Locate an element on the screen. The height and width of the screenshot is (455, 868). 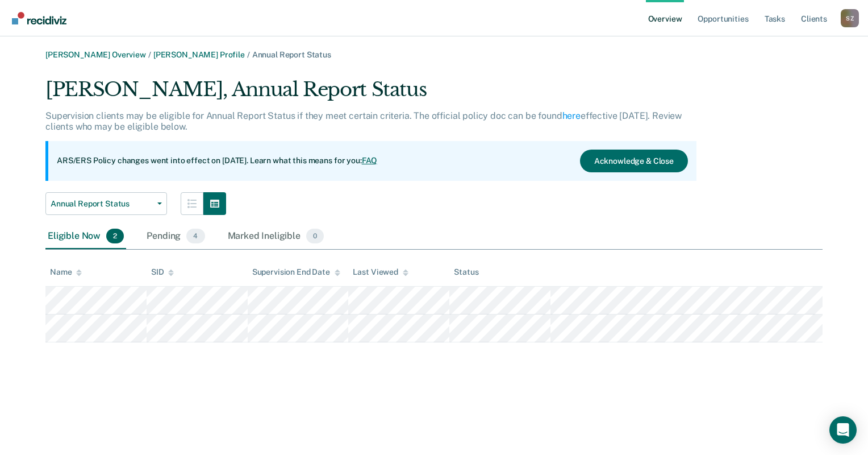
div: Eligible Now2 is located at coordinates (86, 237).